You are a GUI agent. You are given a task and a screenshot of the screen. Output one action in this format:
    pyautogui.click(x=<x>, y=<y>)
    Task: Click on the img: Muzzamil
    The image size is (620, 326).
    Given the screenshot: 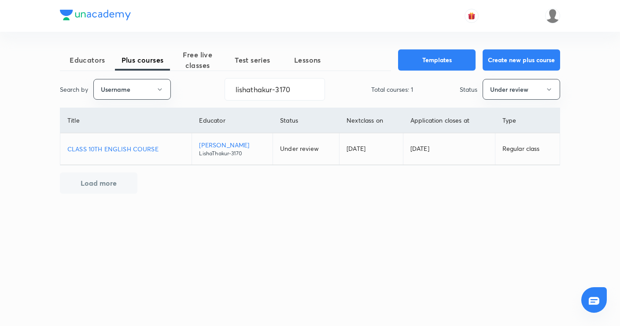 What is the action you would take?
    pyautogui.click(x=553, y=16)
    